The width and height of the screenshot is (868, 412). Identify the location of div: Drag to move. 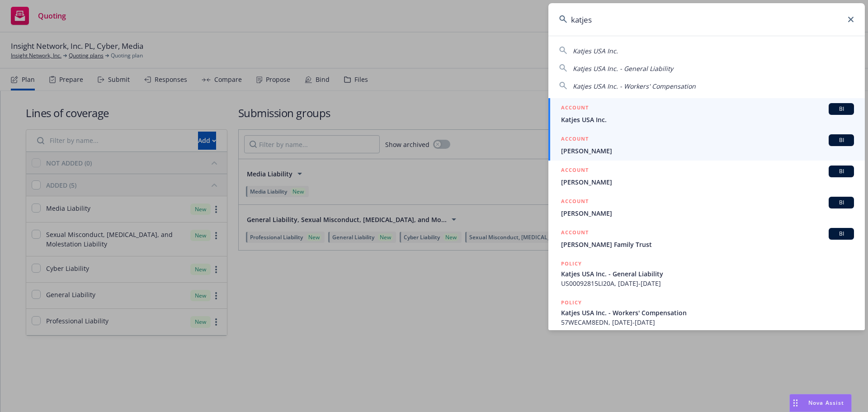
(795, 403).